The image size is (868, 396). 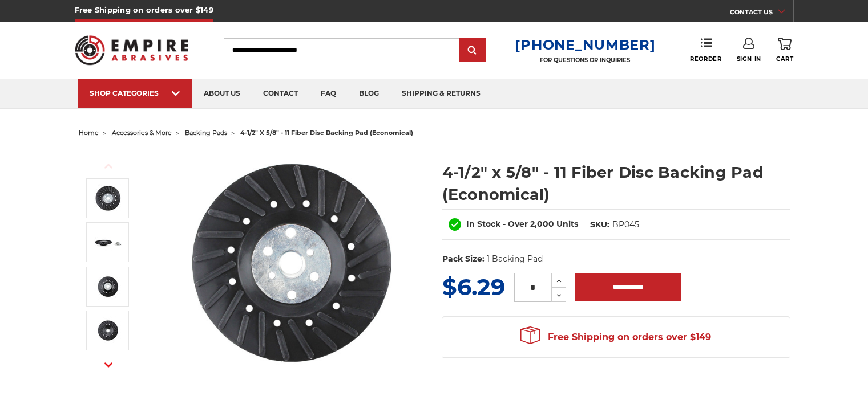 I want to click on button: Next, so click(x=108, y=364).